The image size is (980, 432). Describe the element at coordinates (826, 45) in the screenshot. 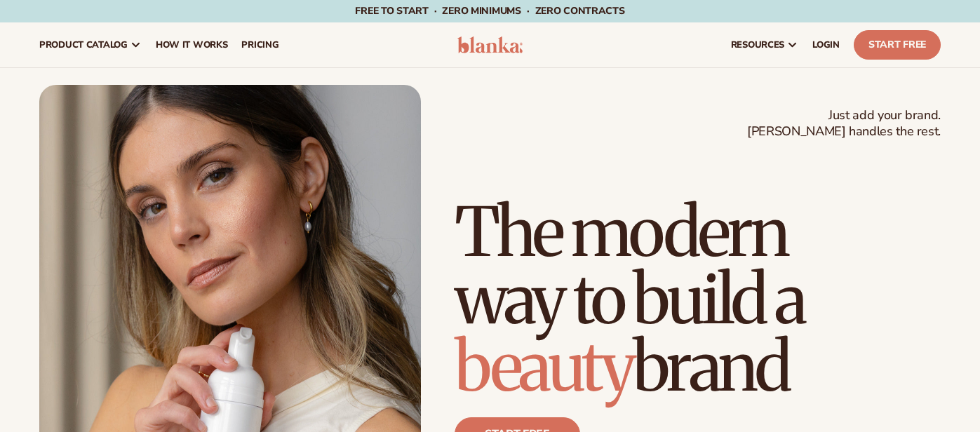

I see `a: LOGIN` at that location.